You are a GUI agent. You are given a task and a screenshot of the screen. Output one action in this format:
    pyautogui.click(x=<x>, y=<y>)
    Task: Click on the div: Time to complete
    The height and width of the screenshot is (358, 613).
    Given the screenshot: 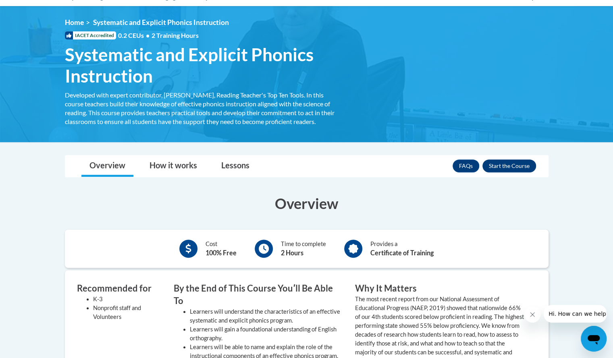 What is the action you would take?
    pyautogui.click(x=303, y=249)
    